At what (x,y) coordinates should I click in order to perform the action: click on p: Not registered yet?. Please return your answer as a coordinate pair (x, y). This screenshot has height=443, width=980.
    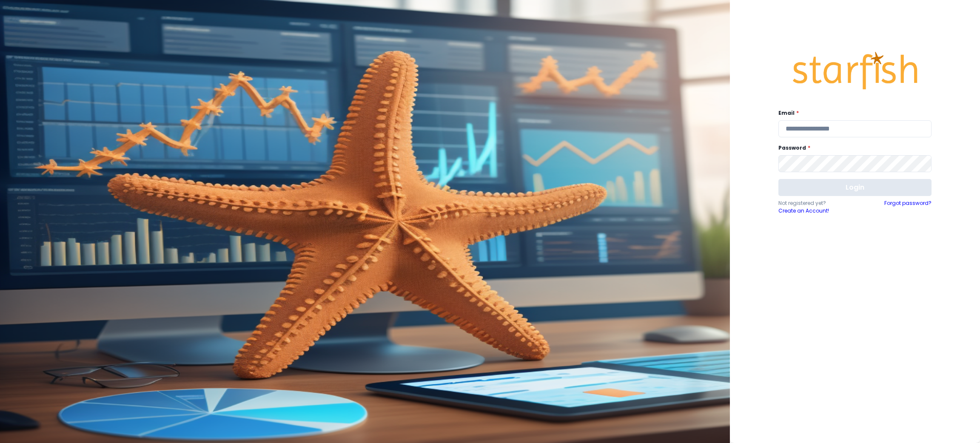
    Looking at the image, I should click on (817, 203).